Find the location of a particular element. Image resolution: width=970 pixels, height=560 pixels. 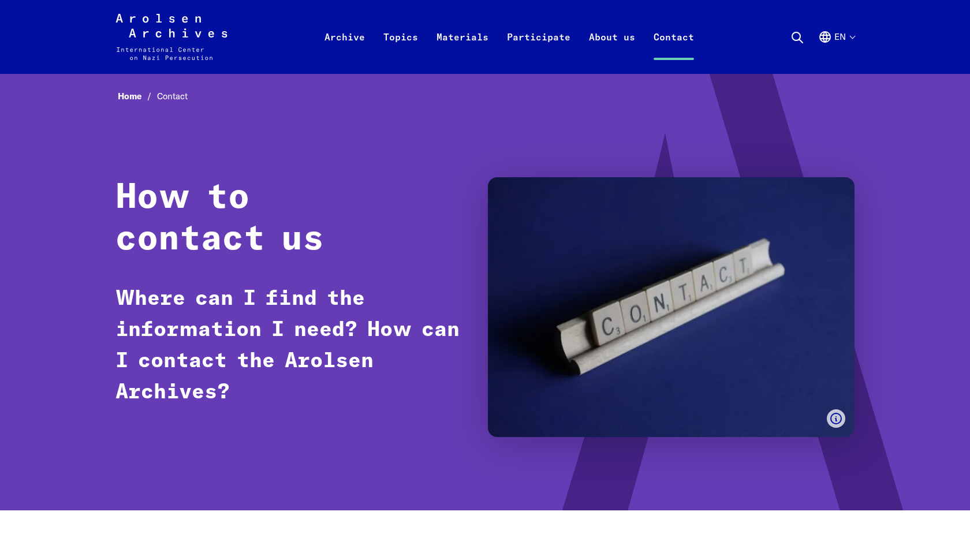

p: Where can I find the information I need? How can I contact the Arolsen Archives? is located at coordinates (289, 346).